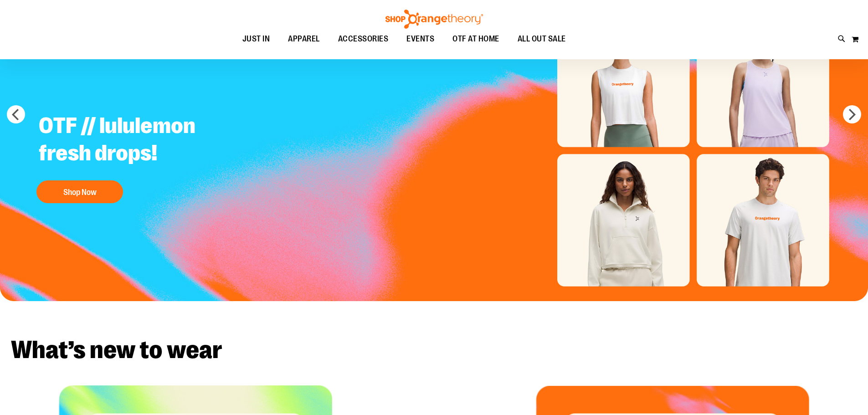  What do you see at coordinates (363, 39) in the screenshot?
I see `span: ACCESSORIES` at bounding box center [363, 39].